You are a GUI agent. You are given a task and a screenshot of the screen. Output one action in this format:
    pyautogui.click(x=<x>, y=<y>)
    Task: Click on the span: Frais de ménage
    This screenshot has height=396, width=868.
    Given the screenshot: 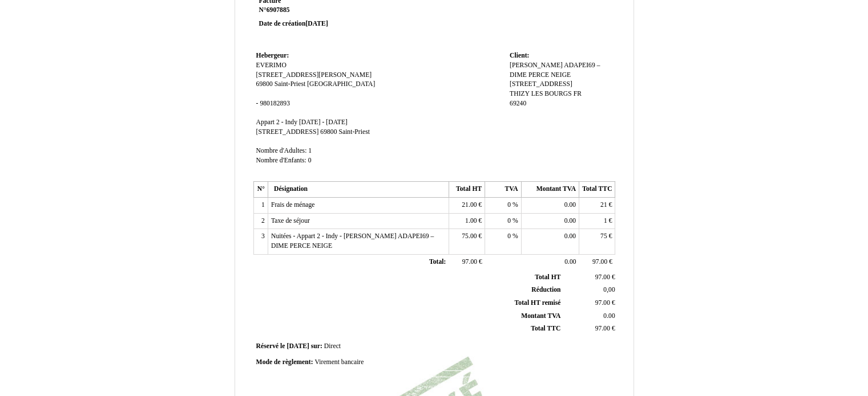 What is the action you would take?
    pyautogui.click(x=293, y=205)
    